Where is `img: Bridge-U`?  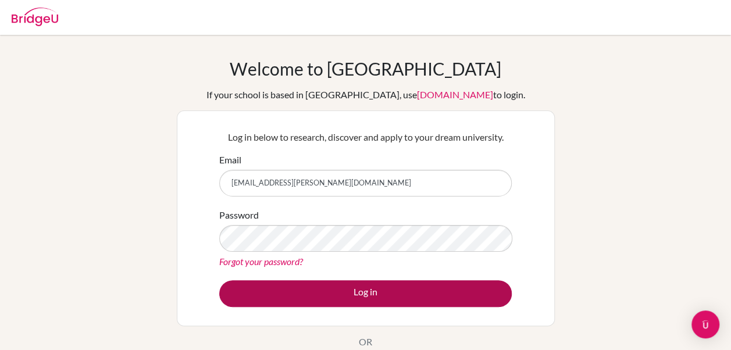
img: Bridge-U is located at coordinates (35, 17).